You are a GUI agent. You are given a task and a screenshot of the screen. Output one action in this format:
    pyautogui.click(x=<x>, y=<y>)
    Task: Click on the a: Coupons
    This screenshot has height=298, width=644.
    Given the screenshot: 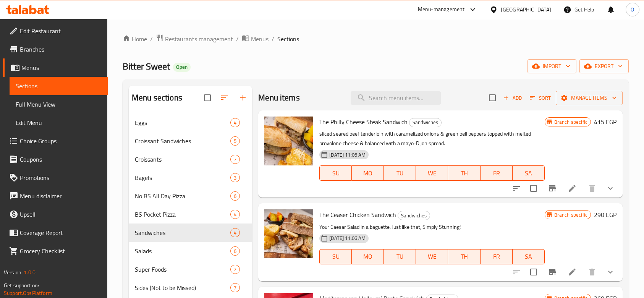 What is the action you would take?
    pyautogui.click(x=55, y=159)
    